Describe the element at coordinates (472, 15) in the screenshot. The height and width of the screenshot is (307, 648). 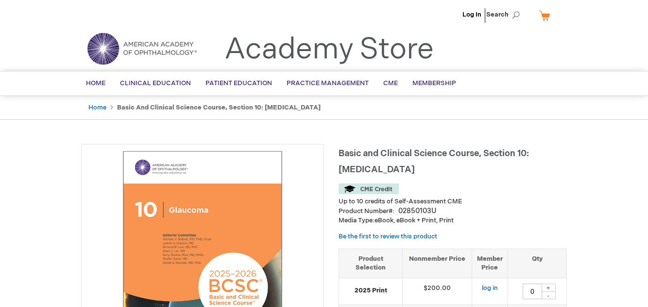
I see `a: Log In` at that location.